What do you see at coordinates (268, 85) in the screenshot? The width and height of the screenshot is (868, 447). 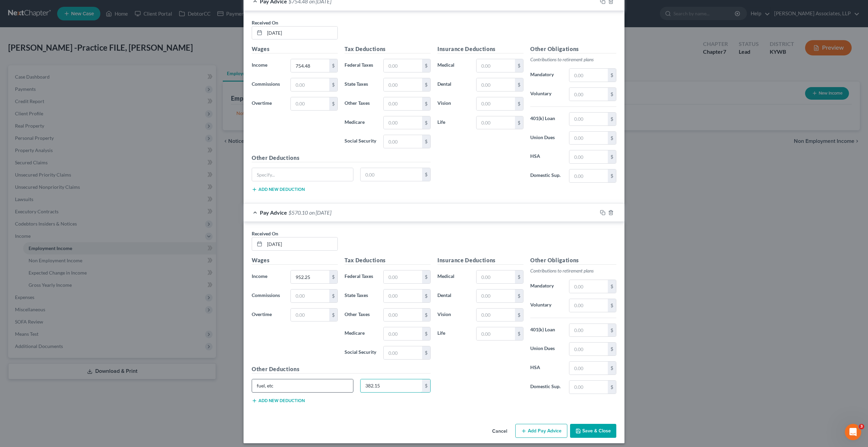 I see `label: Commissions` at bounding box center [268, 85].